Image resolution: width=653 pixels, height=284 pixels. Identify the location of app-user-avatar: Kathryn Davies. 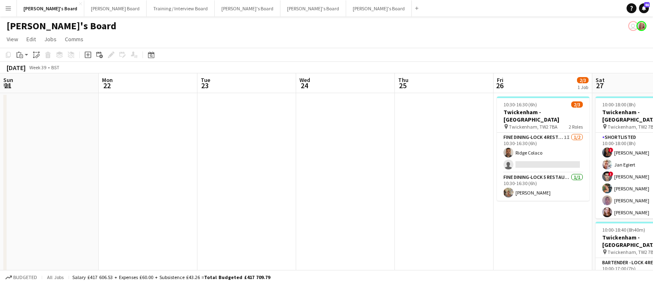
(633, 26).